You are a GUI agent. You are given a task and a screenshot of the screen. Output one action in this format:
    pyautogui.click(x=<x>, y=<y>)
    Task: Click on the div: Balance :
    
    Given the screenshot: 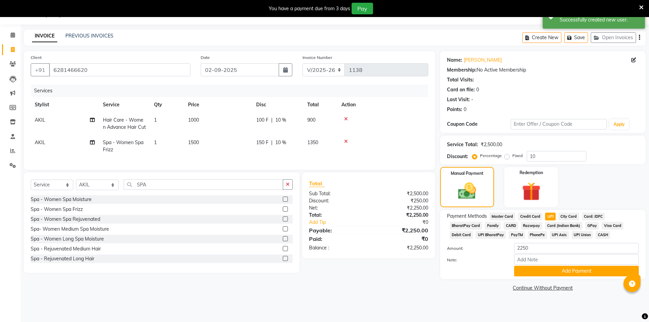 What is the action you would take?
    pyautogui.click(x=336, y=248)
    